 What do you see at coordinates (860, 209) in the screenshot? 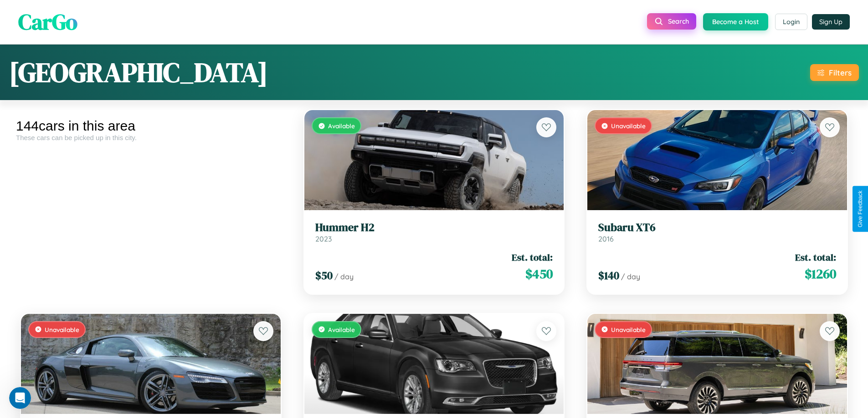
I see `div: Give Feedback` at bounding box center [860, 209].